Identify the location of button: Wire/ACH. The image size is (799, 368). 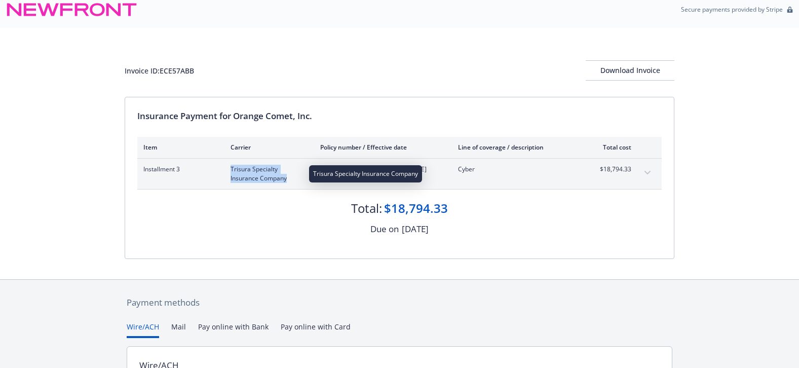
(143, 329).